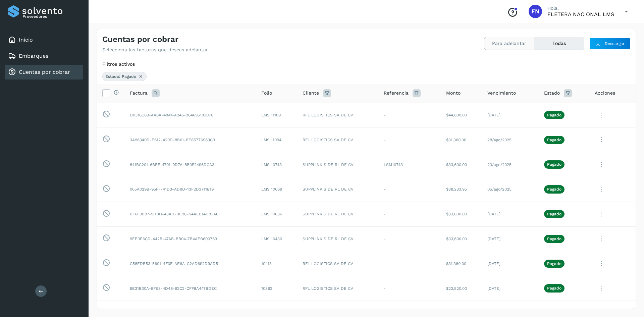 The image size is (644, 317). I want to click on div: Cuentas por cobrar, so click(44, 72).